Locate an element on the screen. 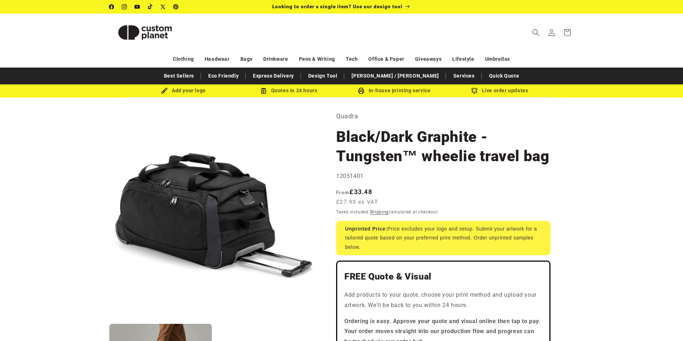 The height and width of the screenshot is (341, 683). a: Headwear is located at coordinates (217, 59).